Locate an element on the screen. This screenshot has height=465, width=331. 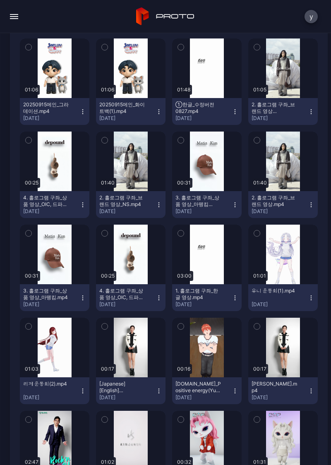
div: 2. 홀로그램 구좌_브랜드 영상.mp4 is located at coordinates (274, 201).